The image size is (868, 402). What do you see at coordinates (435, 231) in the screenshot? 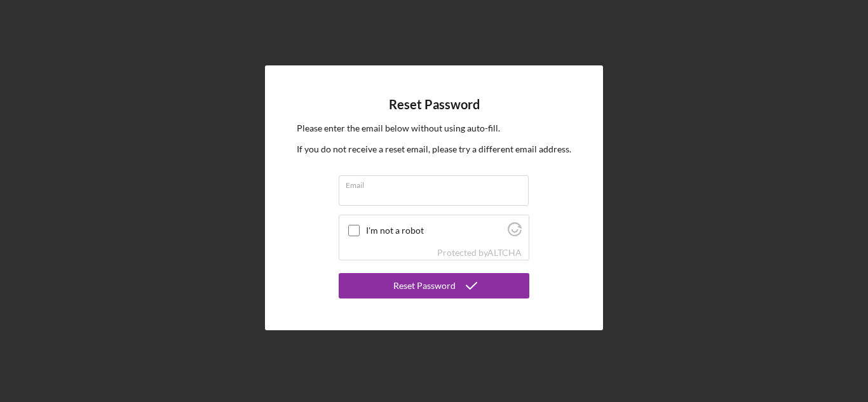
I see `label: I'm not a robot` at bounding box center [435, 231].